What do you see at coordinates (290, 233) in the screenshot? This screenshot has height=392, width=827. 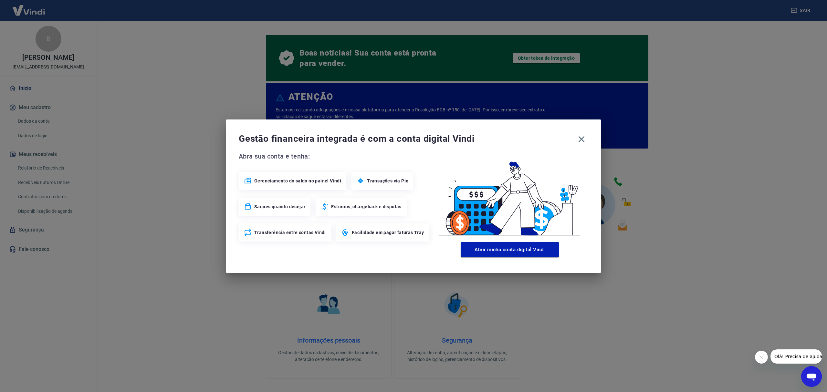 I see `span: Transferência entre contas Vindi` at bounding box center [290, 233].